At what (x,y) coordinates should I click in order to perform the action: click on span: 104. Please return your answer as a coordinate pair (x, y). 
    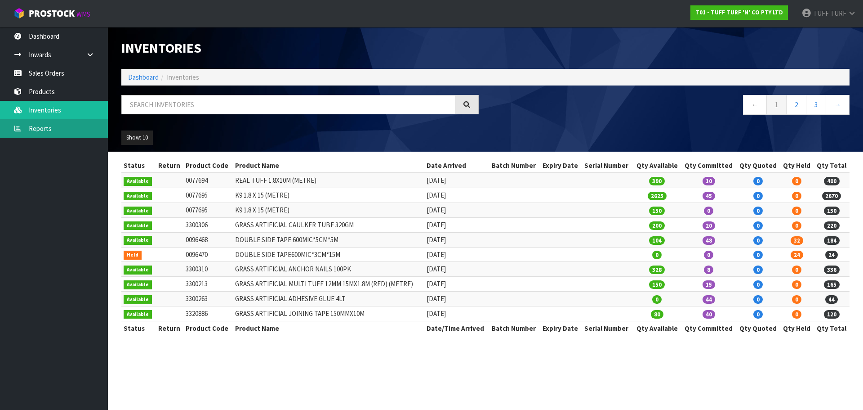
    Looking at the image, I should click on (657, 240).